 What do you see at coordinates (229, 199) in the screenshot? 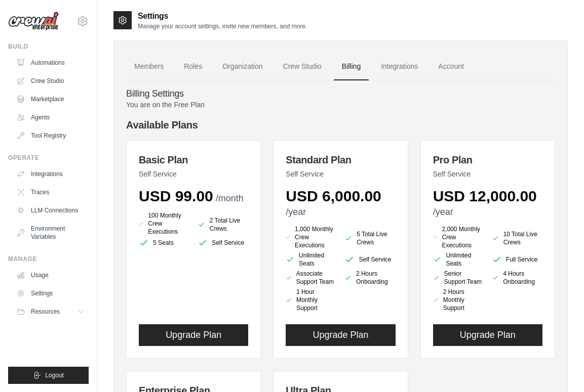
I see `span: /month` at bounding box center [229, 199].